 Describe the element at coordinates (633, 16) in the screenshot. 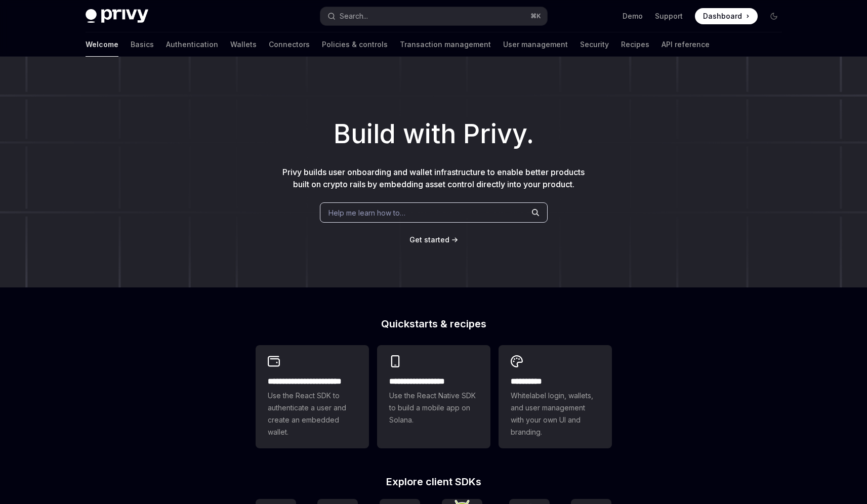

I see `a: Demo` at that location.